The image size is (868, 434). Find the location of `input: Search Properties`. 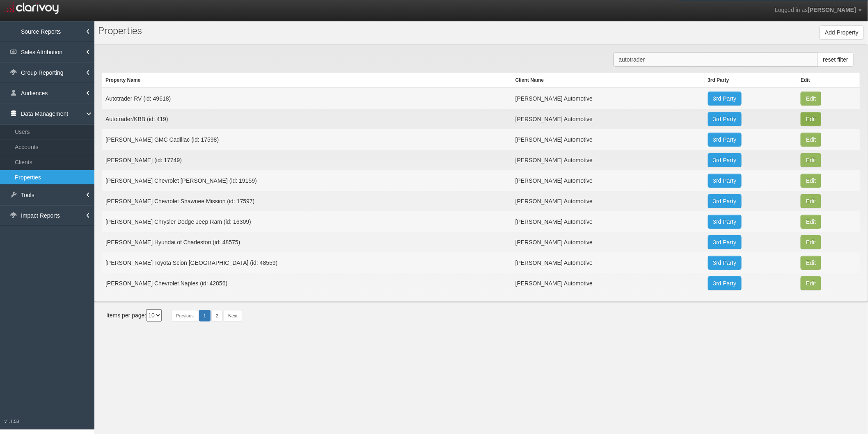

input: Search Properties is located at coordinates (716, 60).